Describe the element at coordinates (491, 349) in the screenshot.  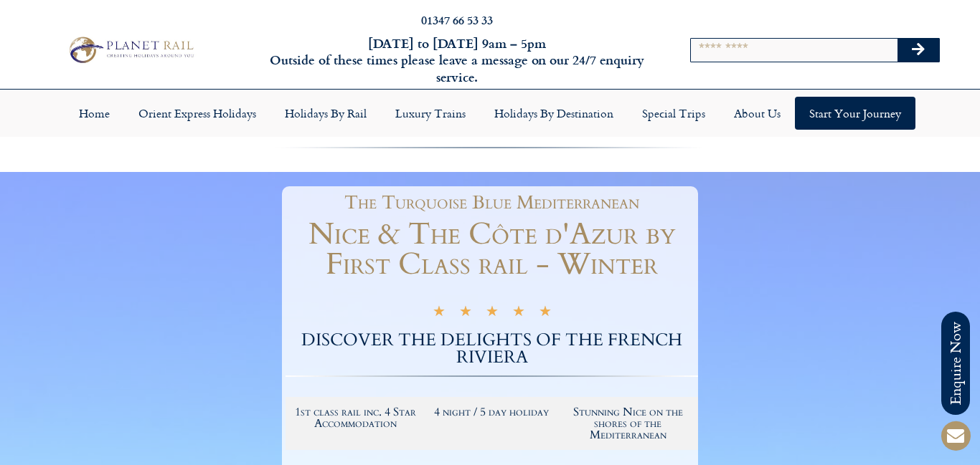
I see `h2: DISCOVER THE DELIGHTS OF THE FRENCH RIVIERA` at that location.